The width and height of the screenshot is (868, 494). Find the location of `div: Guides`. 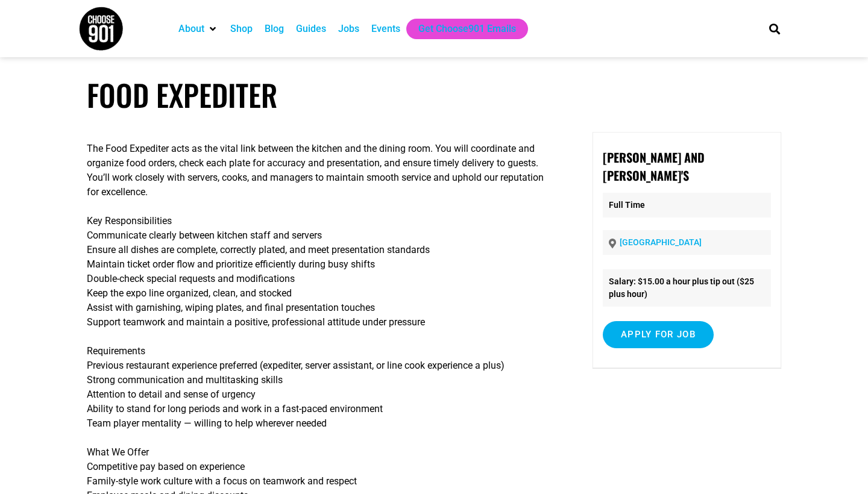

div: Guides is located at coordinates (311, 29).